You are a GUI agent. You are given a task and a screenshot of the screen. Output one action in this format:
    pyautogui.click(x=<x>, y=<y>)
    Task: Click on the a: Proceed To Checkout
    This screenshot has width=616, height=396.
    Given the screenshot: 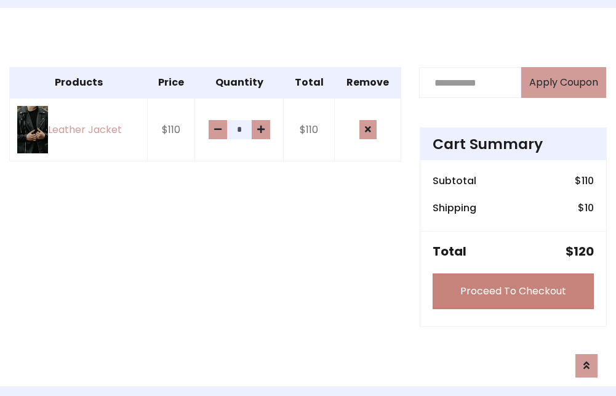 What is the action you would take?
    pyautogui.click(x=513, y=291)
    